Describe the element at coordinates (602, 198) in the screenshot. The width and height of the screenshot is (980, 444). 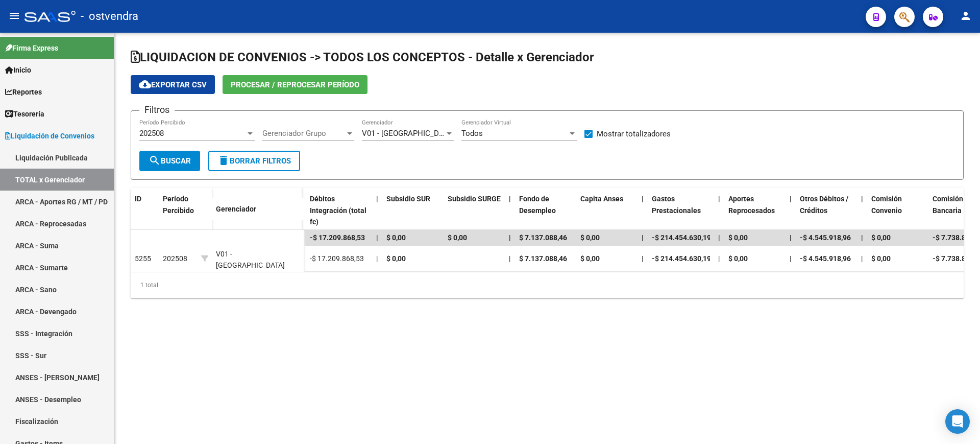
I see `span: Capita Anses` at that location.